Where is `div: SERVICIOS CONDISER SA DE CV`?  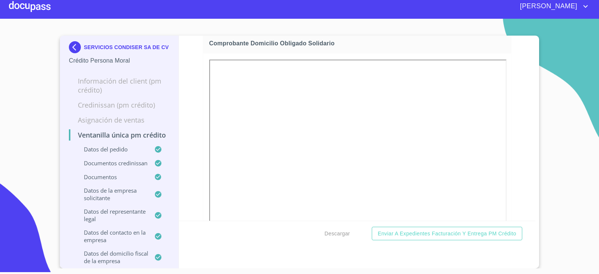 div: SERVICIOS CONDISER SA DE CV is located at coordinates (119, 49).